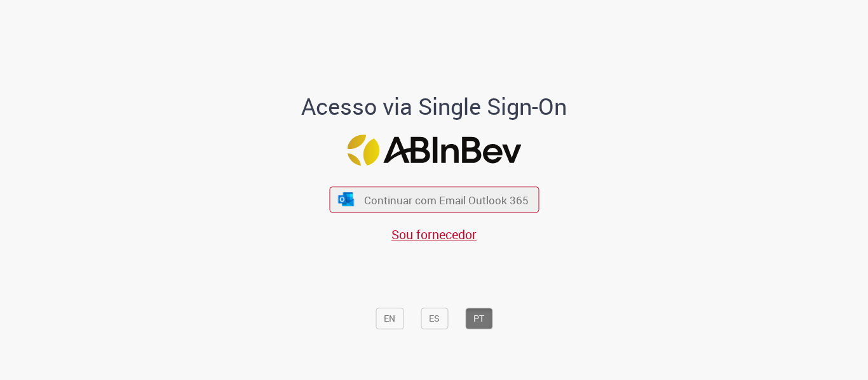 This screenshot has width=868, height=380. I want to click on button: PT, so click(478, 318).